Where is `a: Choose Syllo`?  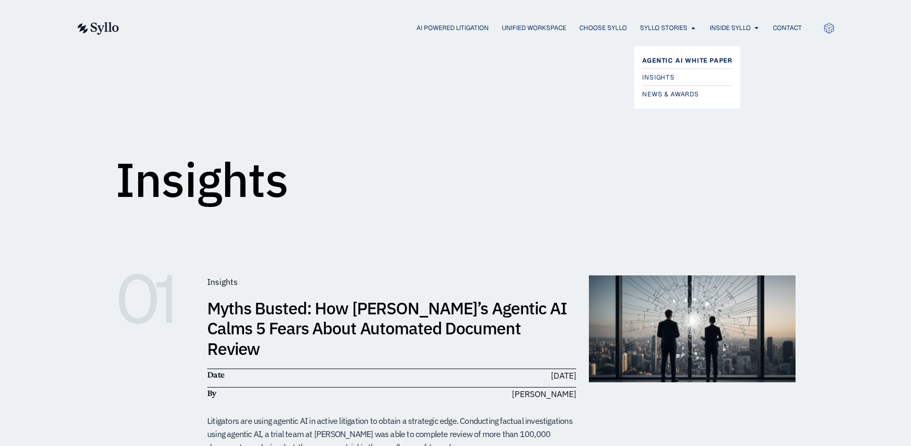 a: Choose Syllo is located at coordinates (603, 28).